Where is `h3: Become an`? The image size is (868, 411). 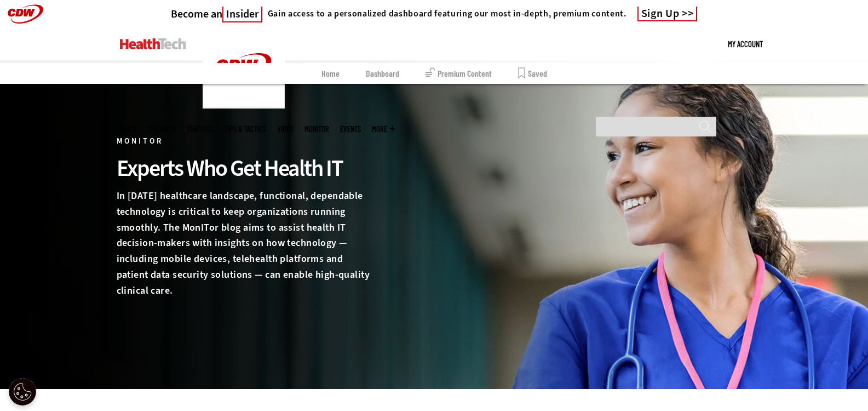 h3: Become an is located at coordinates (217, 14).